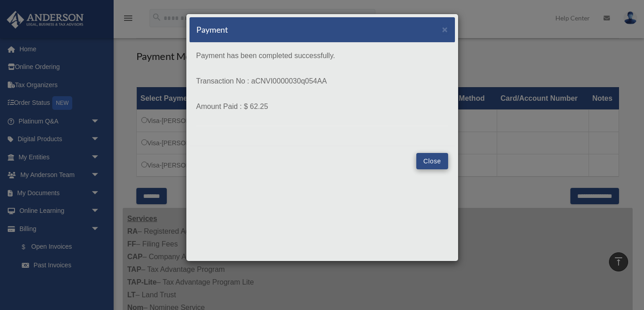 The width and height of the screenshot is (644, 310). Describe the element at coordinates (322, 107) in the screenshot. I see `p: Amount Paid : $ 62.25` at that location.